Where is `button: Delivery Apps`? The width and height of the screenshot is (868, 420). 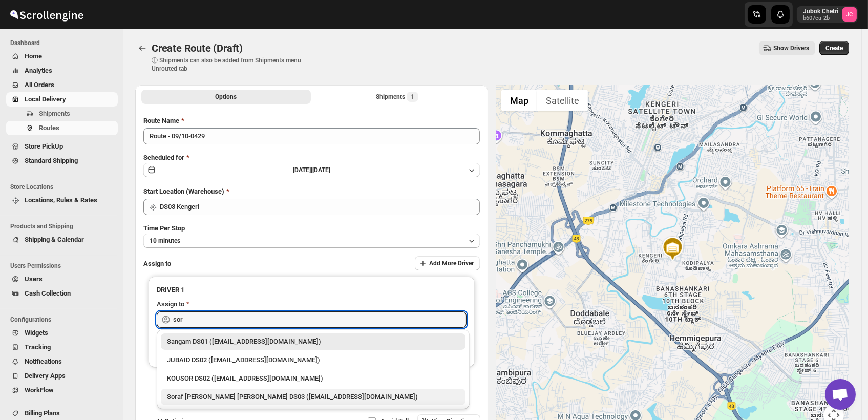
button: Delivery Apps is located at coordinates (62, 376).